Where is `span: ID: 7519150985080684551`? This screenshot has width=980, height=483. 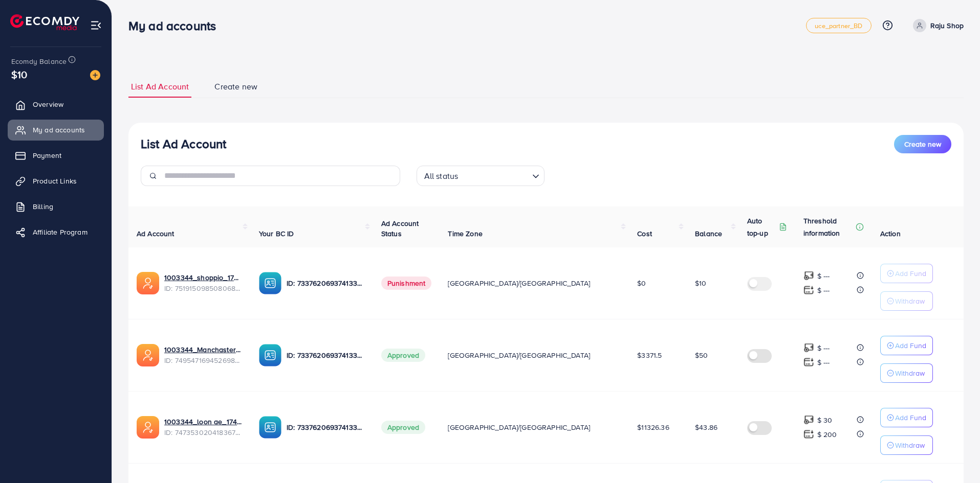 span: ID: 7519150985080684551 is located at coordinates (203, 288).